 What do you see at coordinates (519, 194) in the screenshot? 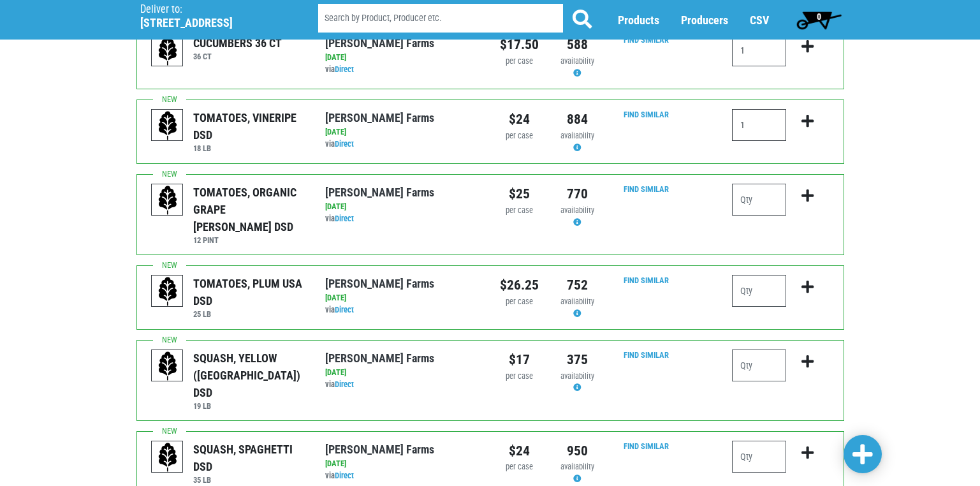
I see `div: $25` at bounding box center [519, 194].